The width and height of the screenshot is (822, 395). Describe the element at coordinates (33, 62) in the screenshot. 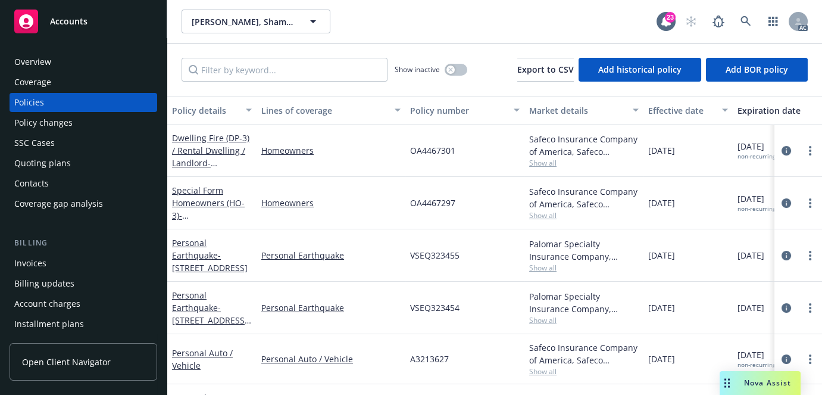

I see `div: Overview` at that location.